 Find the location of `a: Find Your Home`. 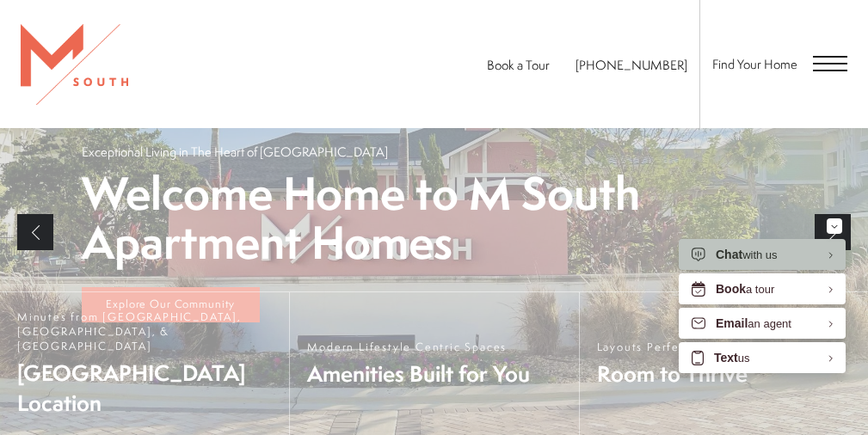

a: Find Your Home is located at coordinates (754, 63).